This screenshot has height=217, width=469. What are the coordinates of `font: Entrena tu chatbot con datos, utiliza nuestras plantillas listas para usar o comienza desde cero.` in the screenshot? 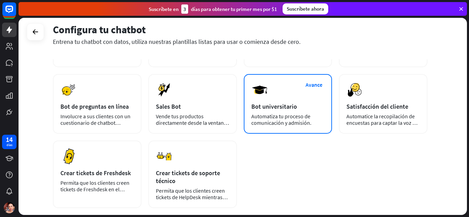 It's located at (176, 42).